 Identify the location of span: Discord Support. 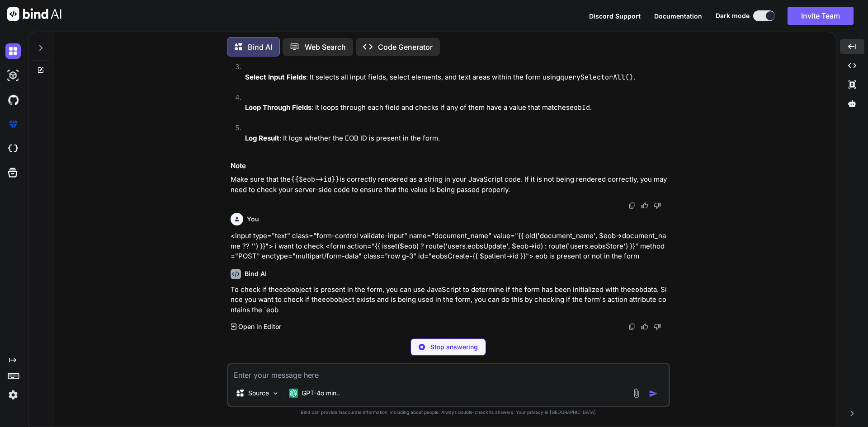
(615, 16).